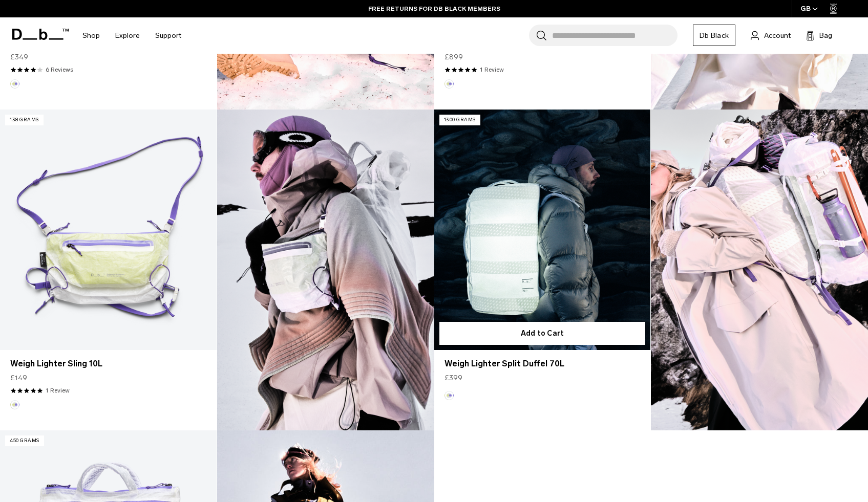  I want to click on span: Bag, so click(826, 35).